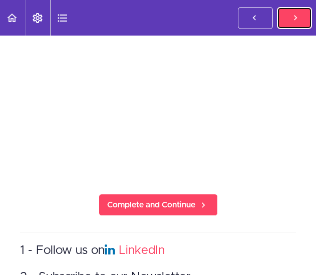 The height and width of the screenshot is (275, 316). I want to click on a: LinkedIn, so click(142, 250).